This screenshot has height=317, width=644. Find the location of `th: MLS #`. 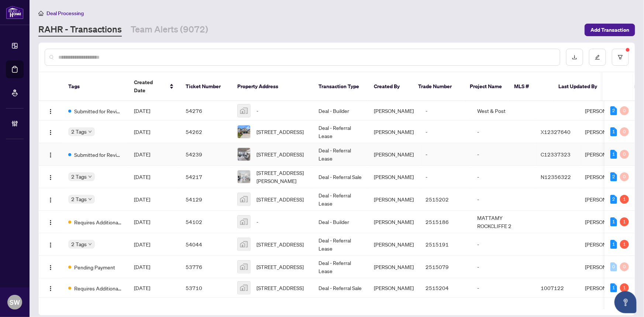

th: MLS # is located at coordinates (531, 87).